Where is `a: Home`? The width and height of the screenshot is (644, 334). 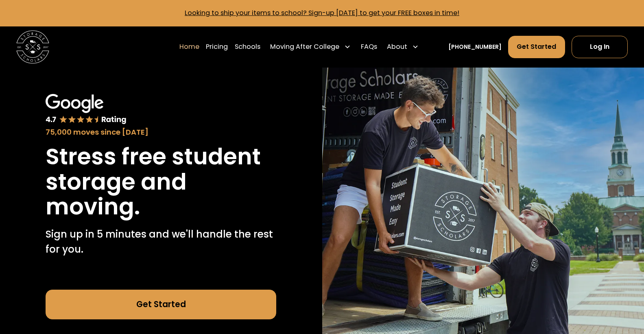
a: Home is located at coordinates (189, 47).